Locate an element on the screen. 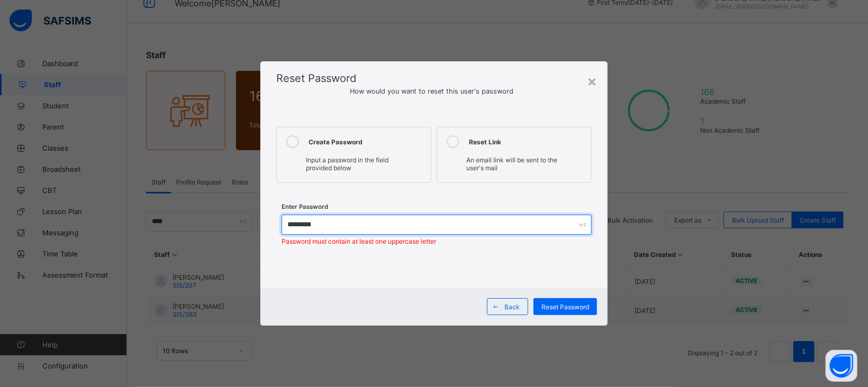  span: How would you want to reset this user's password is located at coordinates (434, 91).